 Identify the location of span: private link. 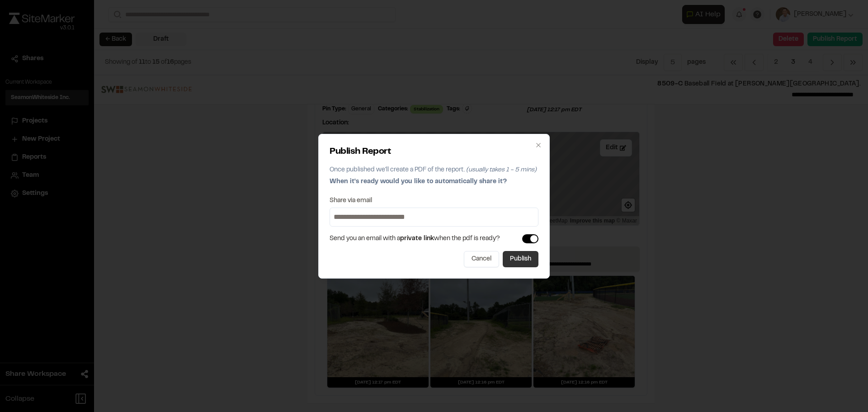
(417, 239).